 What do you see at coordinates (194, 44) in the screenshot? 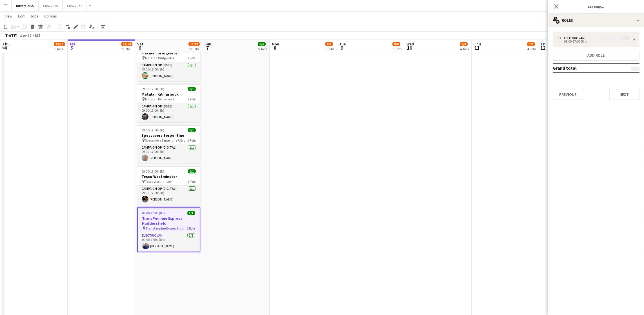
I see `span: 11/13` at bounding box center [194, 44].